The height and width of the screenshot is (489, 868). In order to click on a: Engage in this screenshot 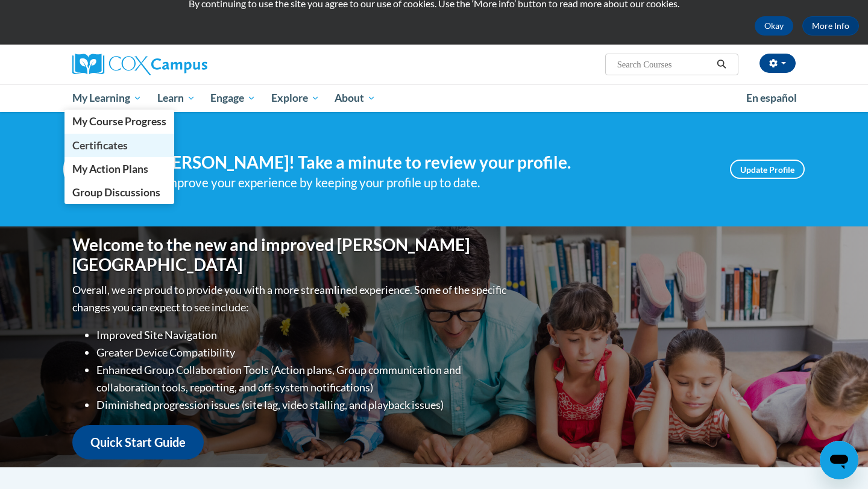, I will do `click(233, 98)`.